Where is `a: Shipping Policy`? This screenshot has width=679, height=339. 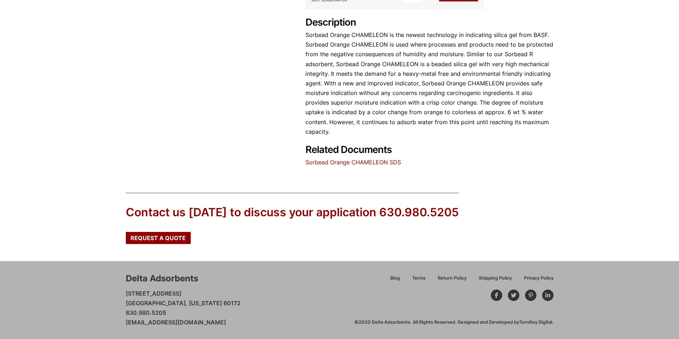 a: Shipping Policy is located at coordinates (495, 281).